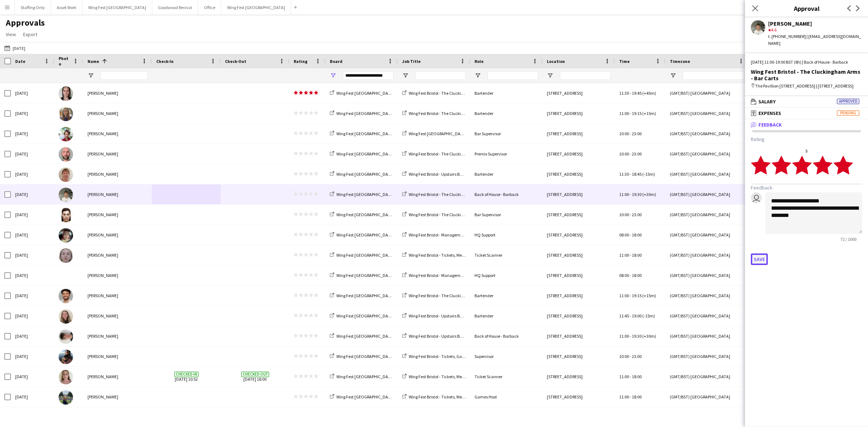  What do you see at coordinates (807, 125) in the screenshot?
I see `mat-expansion-panel-header: Feedback` at bounding box center [807, 125].